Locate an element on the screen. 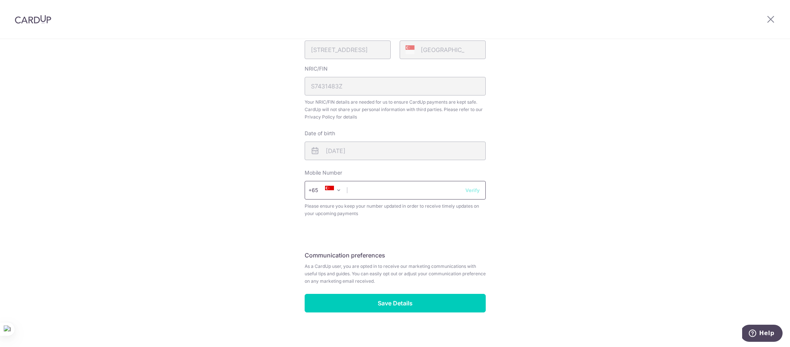 This screenshot has width=790, height=347. h5: Communication preferences is located at coordinates (395, 255).